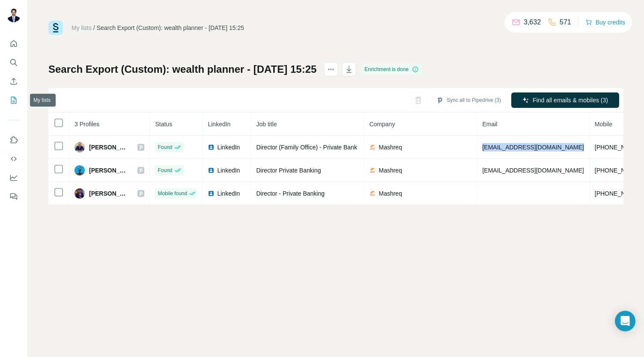 The width and height of the screenshot is (644, 357). I want to click on span: Mobile, so click(603, 124).